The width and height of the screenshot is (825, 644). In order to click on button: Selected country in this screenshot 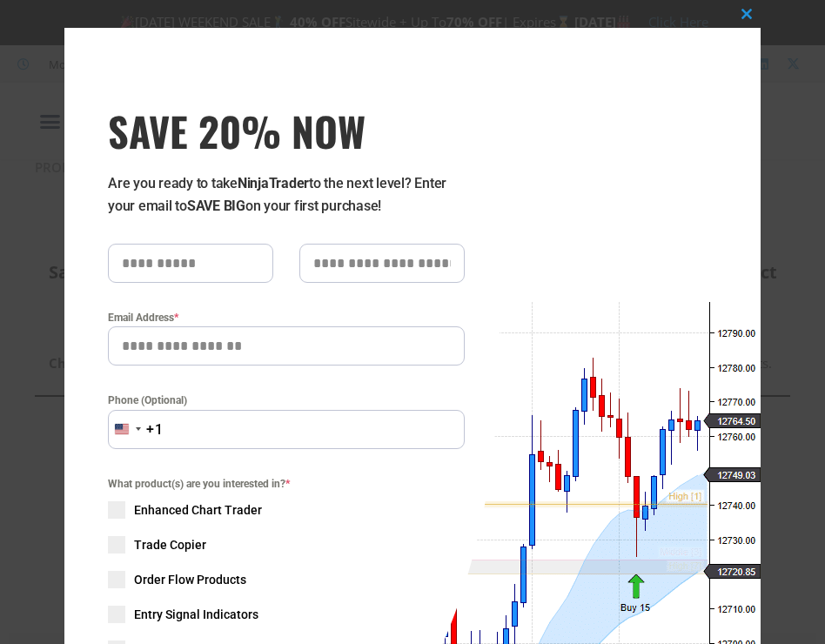, I will do `click(136, 429)`.